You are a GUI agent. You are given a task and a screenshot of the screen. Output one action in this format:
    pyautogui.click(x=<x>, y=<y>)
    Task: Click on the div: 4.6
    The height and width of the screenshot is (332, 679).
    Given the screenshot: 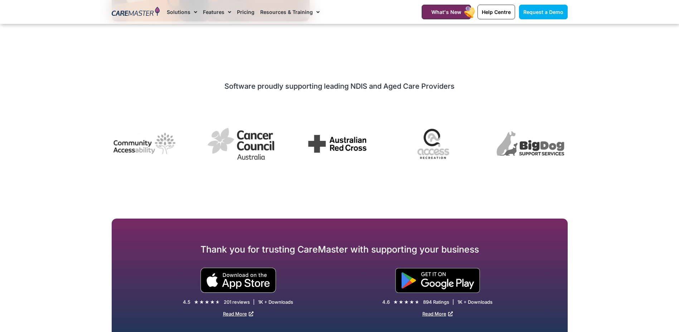 What is the action you would take?
    pyautogui.click(x=386, y=302)
    